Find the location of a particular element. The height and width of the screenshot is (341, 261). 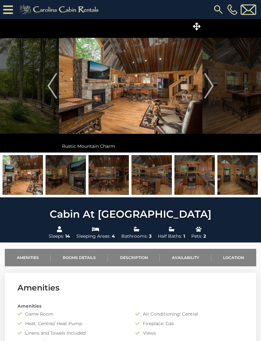

div: Fireplace: Gas is located at coordinates (189, 323).